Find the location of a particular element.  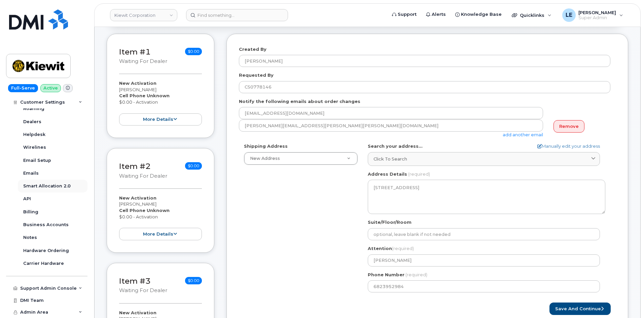

a: Manually edit your address is located at coordinates (568, 146).